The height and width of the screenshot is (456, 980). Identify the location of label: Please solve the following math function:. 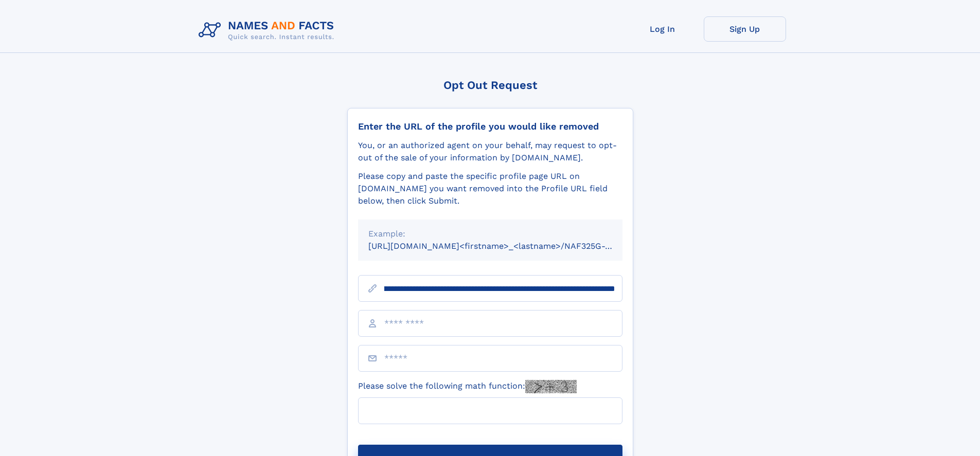
(467, 387).